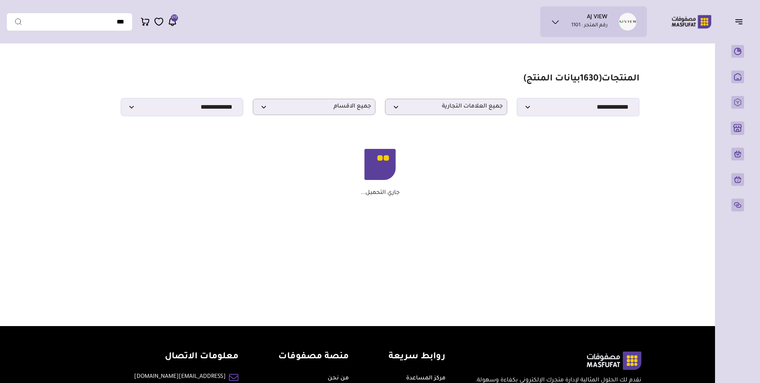 The width and height of the screenshot is (760, 383). What do you see at coordinates (446, 107) in the screenshot?
I see `p: جميع العلامات التجارية` at bounding box center [446, 107].